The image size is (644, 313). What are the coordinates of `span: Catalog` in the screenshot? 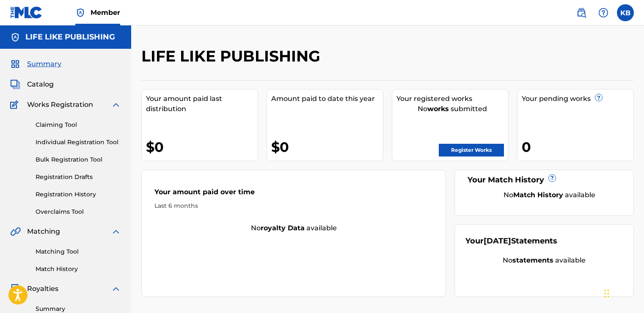 It's located at (40, 84).